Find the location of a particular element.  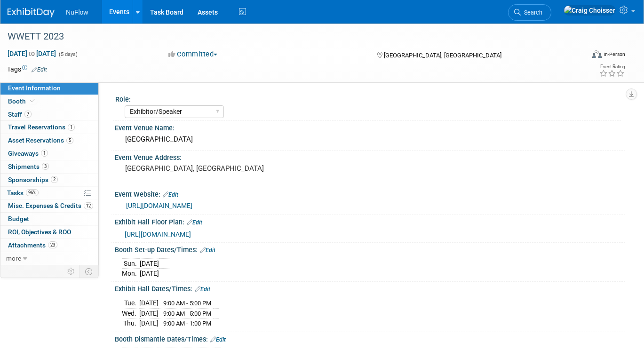

span: Misc. Expenses & Credits is located at coordinates (50, 206).